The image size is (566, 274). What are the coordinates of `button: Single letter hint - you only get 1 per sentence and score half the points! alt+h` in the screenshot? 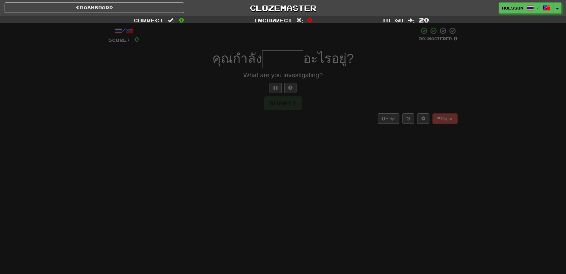 It's located at (291, 88).